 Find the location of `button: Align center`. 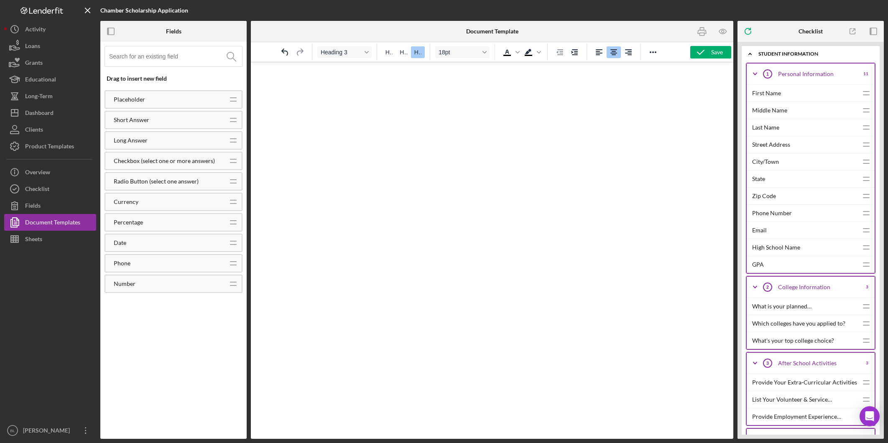

button: Align center is located at coordinates (614, 52).